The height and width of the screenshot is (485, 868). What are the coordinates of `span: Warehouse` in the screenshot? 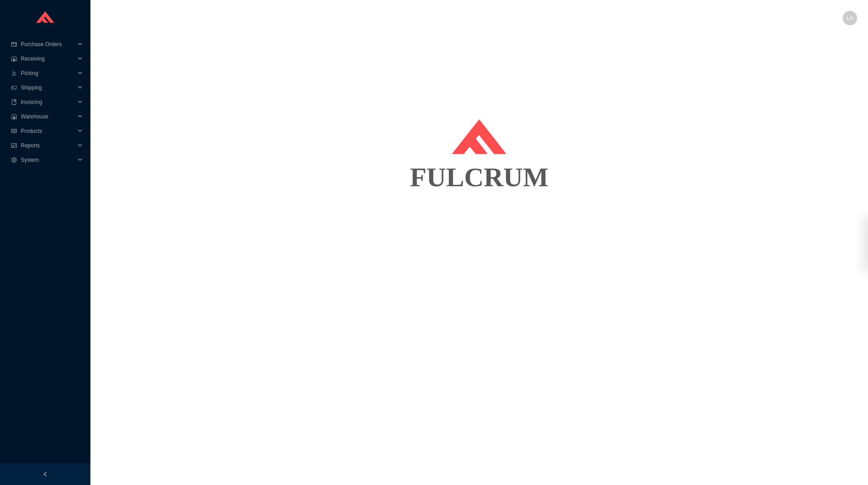 It's located at (48, 116).